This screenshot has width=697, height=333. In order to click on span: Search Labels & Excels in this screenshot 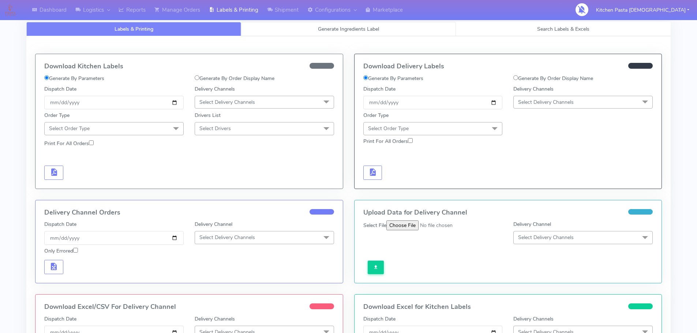, I will do `click(563, 29)`.